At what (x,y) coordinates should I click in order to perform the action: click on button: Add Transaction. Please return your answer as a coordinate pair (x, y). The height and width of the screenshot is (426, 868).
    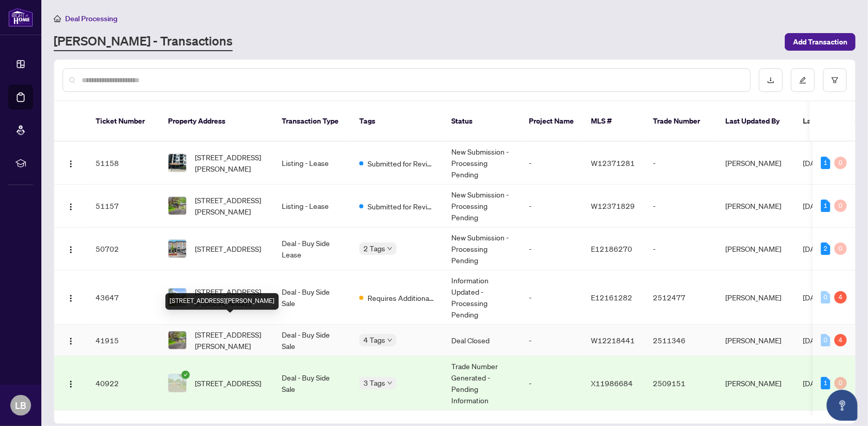
    Looking at the image, I should click on (820, 42).